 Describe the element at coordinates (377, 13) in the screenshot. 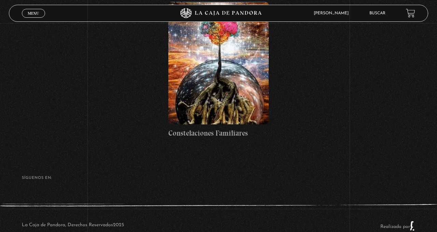

I see `a: Buscar` at that location.